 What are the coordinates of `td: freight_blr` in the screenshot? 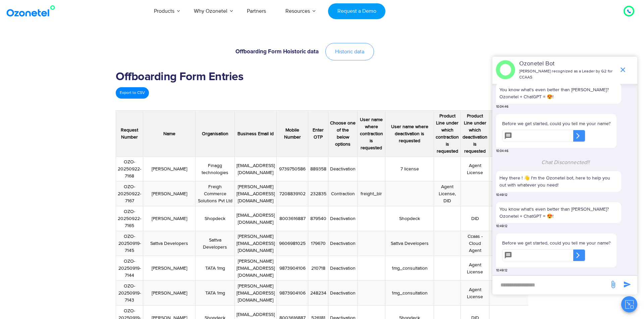 It's located at (371, 194).